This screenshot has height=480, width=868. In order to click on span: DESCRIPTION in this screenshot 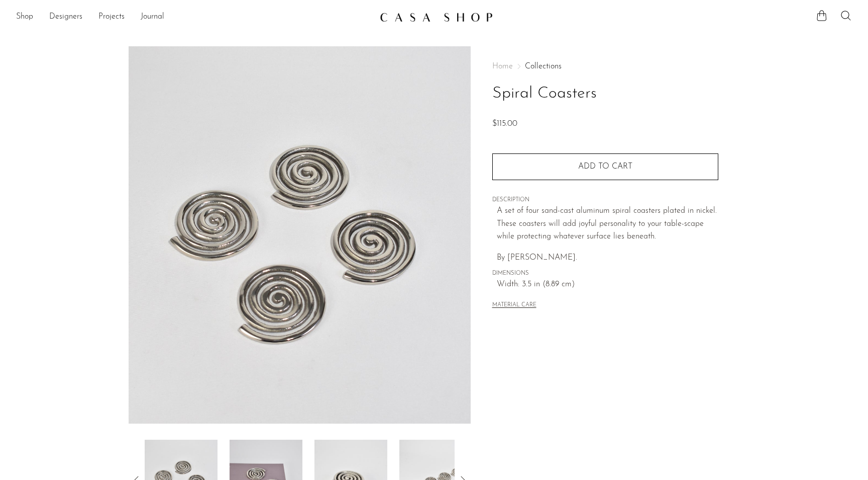, I will do `click(606, 200)`.